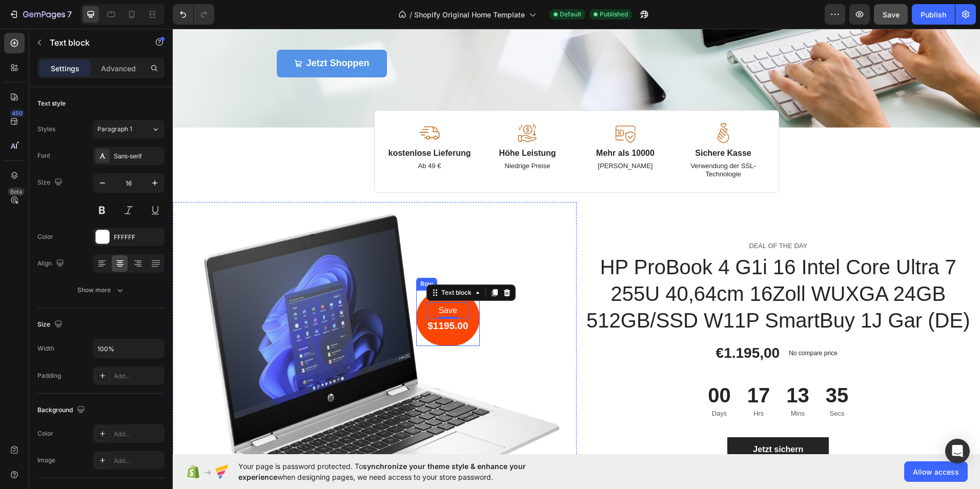 The height and width of the screenshot is (489, 980). Describe the element at coordinates (159, 34) in the screenshot. I see `a: Jetzt Shoppen` at that location.